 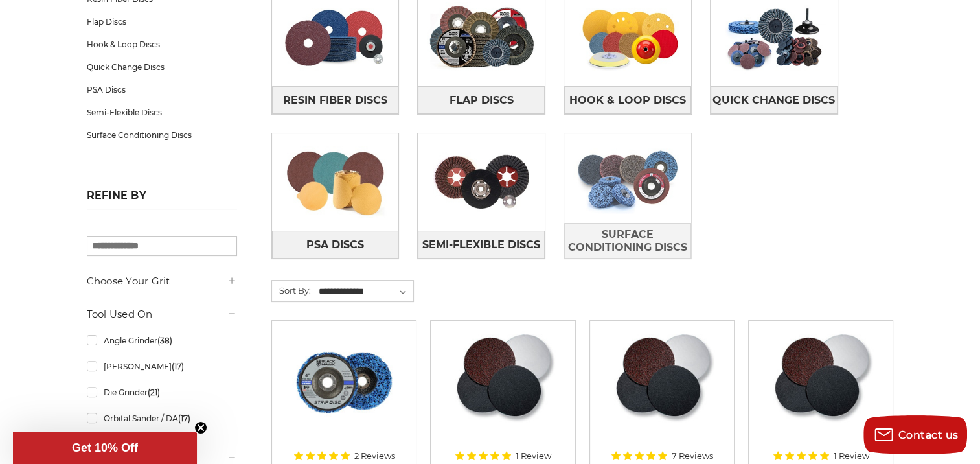 What do you see at coordinates (336, 182) in the screenshot?
I see `img: PSA Discs` at bounding box center [336, 182].